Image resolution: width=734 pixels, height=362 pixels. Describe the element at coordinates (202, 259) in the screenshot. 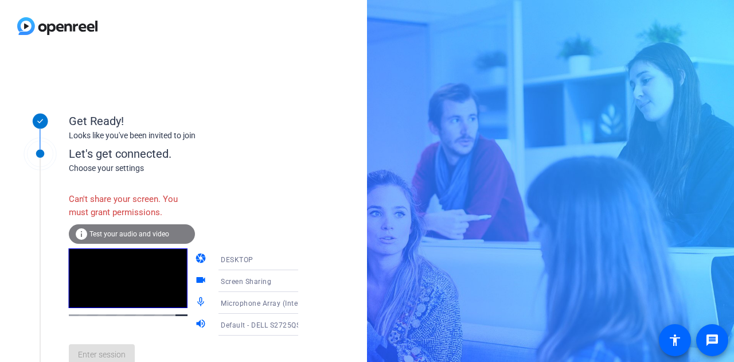

I see `mat-icon: camera` at that location.